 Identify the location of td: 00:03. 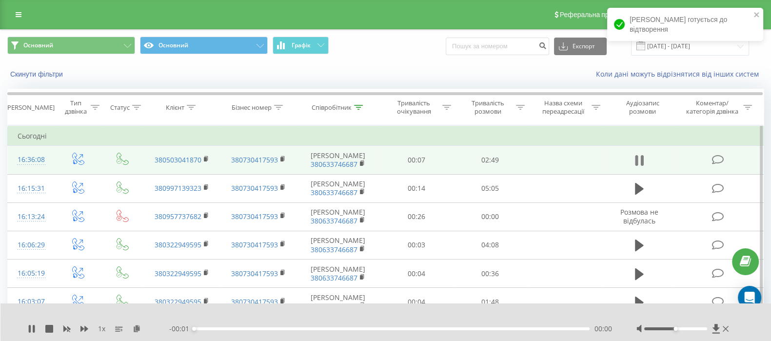
(416, 245).